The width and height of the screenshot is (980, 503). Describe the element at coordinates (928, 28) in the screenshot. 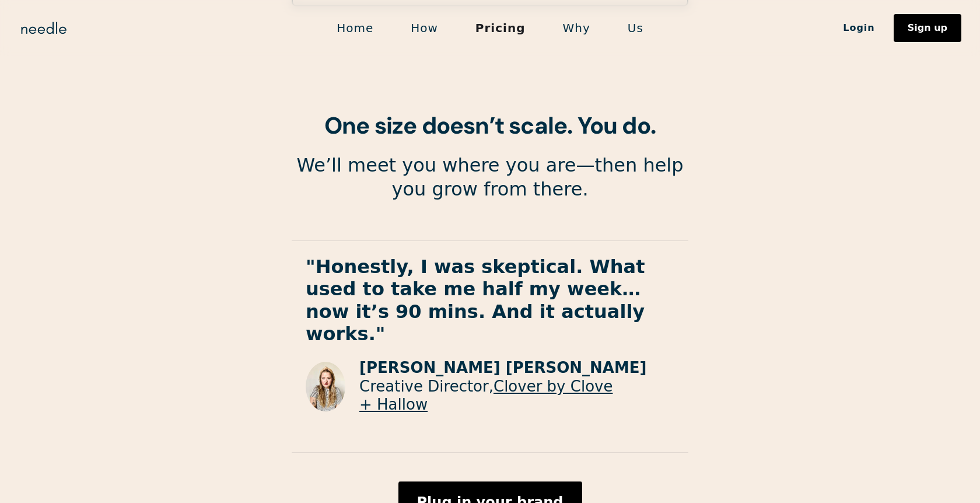

I see `a: Sign up` at that location.